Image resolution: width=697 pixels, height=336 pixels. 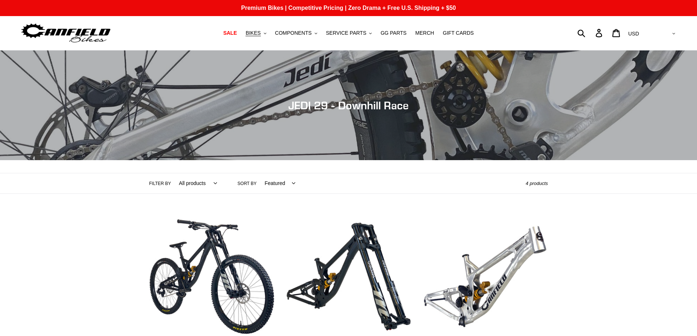 What do you see at coordinates (346, 33) in the screenshot?
I see `span: SERVICE PARTS` at bounding box center [346, 33].